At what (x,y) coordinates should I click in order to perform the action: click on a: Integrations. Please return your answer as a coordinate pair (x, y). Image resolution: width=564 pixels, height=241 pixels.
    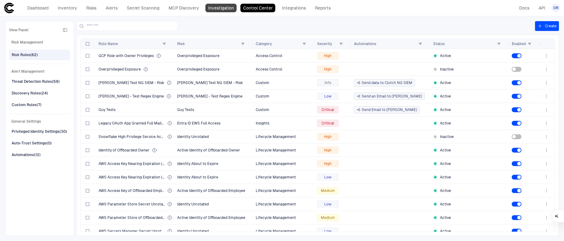
    Looking at the image, I should click on (294, 8).